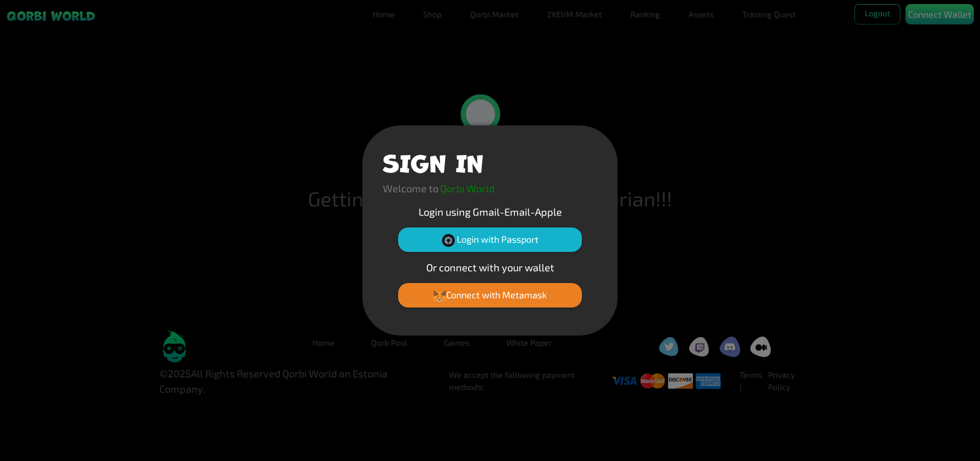  Describe the element at coordinates (467, 188) in the screenshot. I see `p: Qorbi World` at that location.